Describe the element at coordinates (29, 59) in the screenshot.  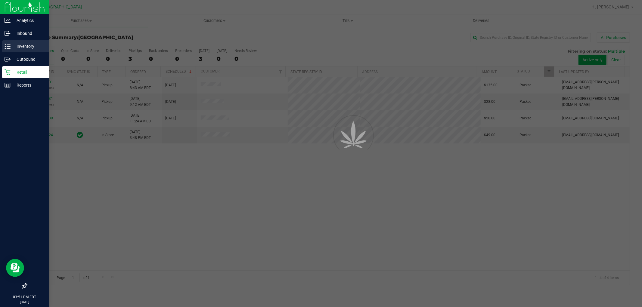
I see `p: Outbound` at that location.